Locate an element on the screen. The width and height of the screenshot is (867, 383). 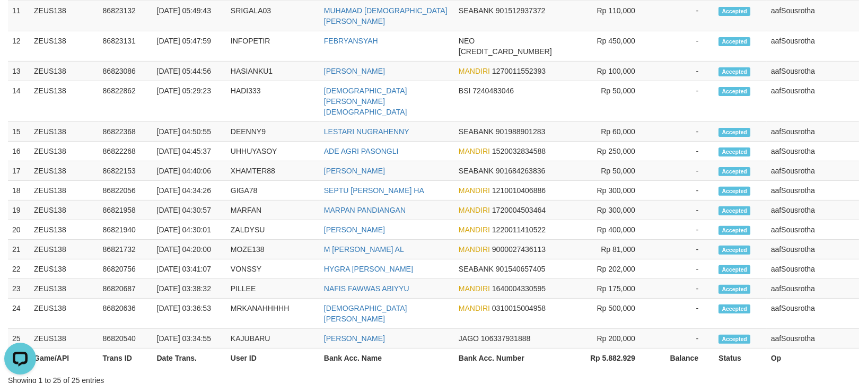
th: Trans ID is located at coordinates (126, 358).